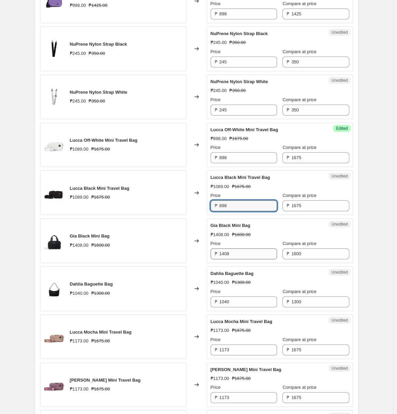 Image resolution: width=397 pixels, height=414 pixels. Describe the element at coordinates (342, 128) in the screenshot. I see `span: Edited` at that location.